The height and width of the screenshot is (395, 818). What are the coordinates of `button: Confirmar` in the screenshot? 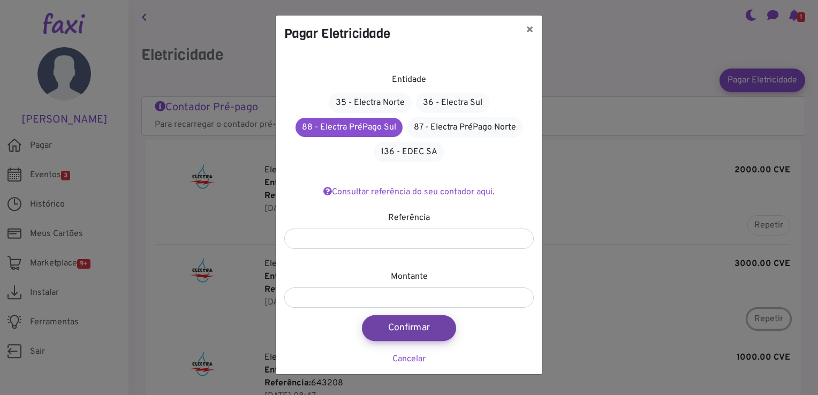 It's located at (409, 328).